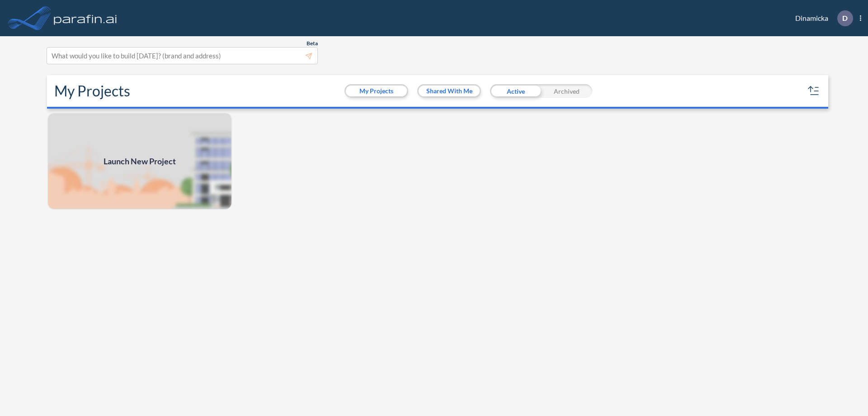  Describe the element at coordinates (140, 161) in the screenshot. I see `span: Launch New Project` at that location.